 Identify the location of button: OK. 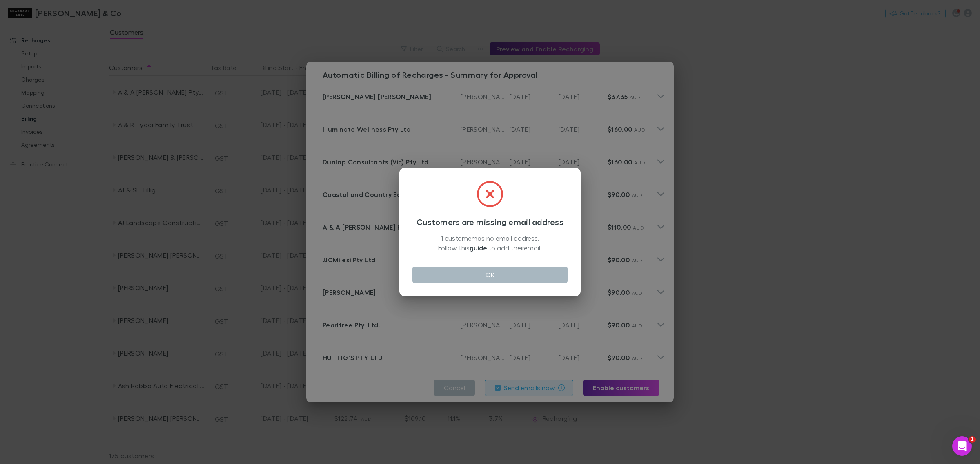
(490, 275).